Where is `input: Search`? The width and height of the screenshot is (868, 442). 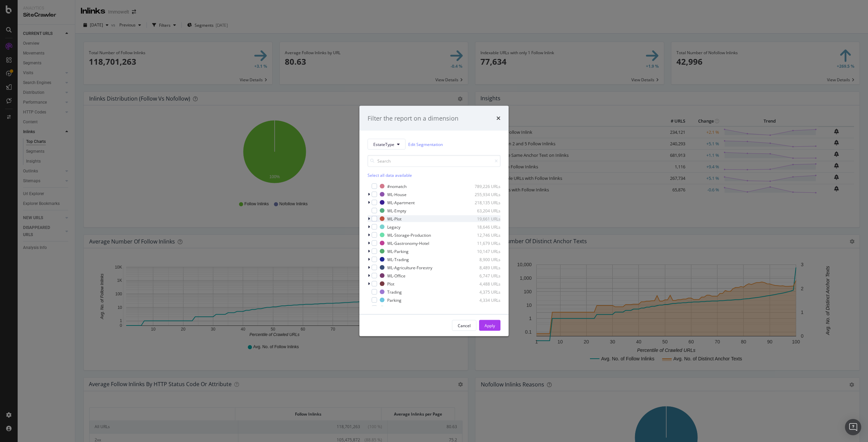
input: Search is located at coordinates (434, 161).